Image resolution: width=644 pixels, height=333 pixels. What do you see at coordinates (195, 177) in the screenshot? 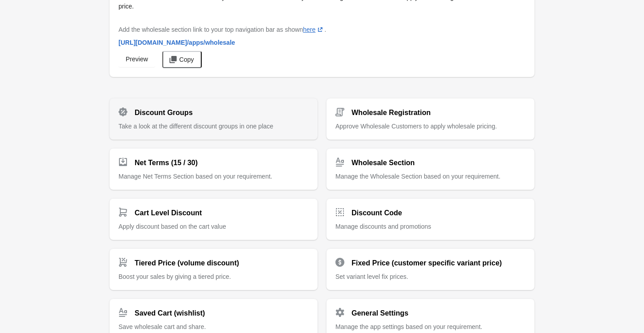
I see `span: Manage Net Terms Section based on your requirement.` at bounding box center [195, 177].